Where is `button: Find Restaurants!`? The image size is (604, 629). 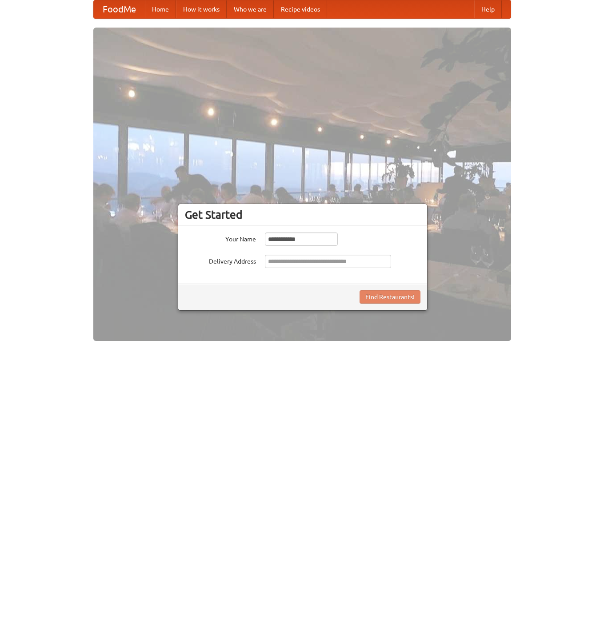
button: Find Restaurants! is located at coordinates (390, 297).